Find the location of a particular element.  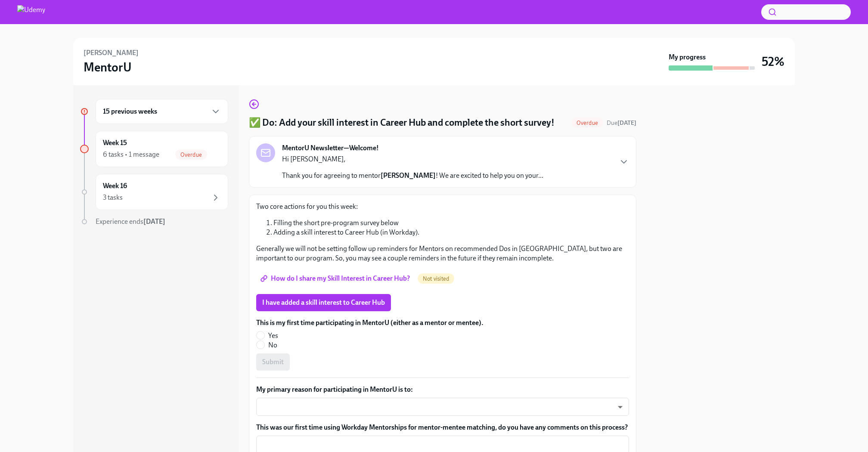

a: How do I share my Skill Interest in Career Hub? is located at coordinates (336, 279).